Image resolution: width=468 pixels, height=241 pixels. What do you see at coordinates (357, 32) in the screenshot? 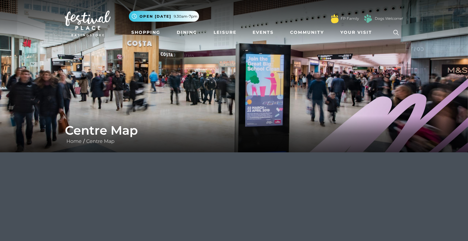
I see `a: Your Visit` at bounding box center [357, 32].